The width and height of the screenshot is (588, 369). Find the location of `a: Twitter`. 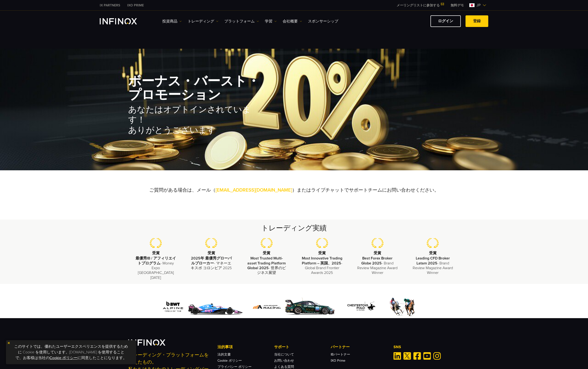

a: Twitter is located at coordinates (407, 356).